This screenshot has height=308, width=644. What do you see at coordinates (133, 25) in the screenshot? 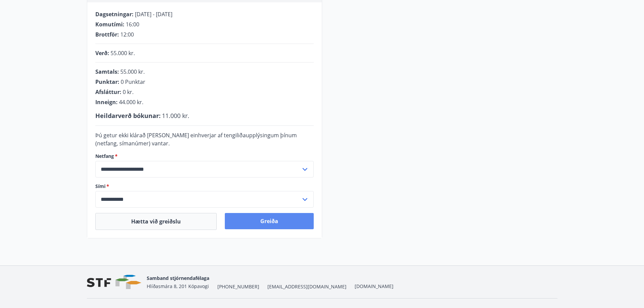
I see `span: 16:00` at bounding box center [133, 25].